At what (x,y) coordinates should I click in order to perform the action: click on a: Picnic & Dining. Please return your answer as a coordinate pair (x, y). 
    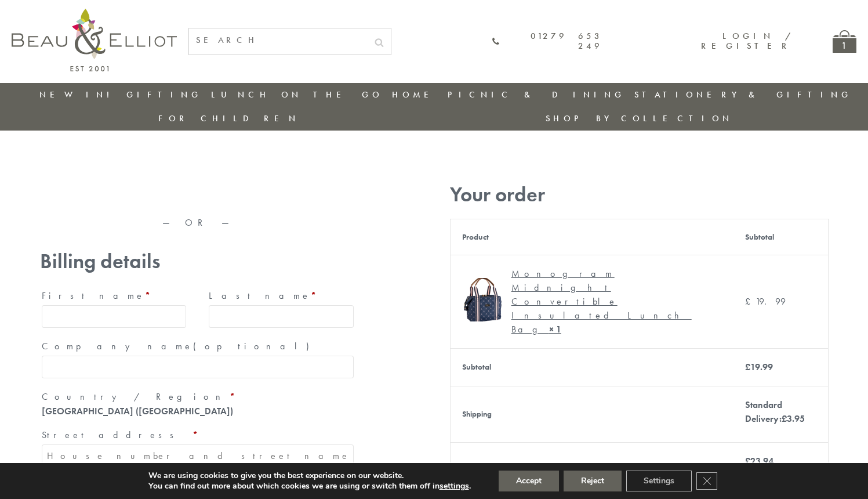
    Looking at the image, I should click on (536, 94).